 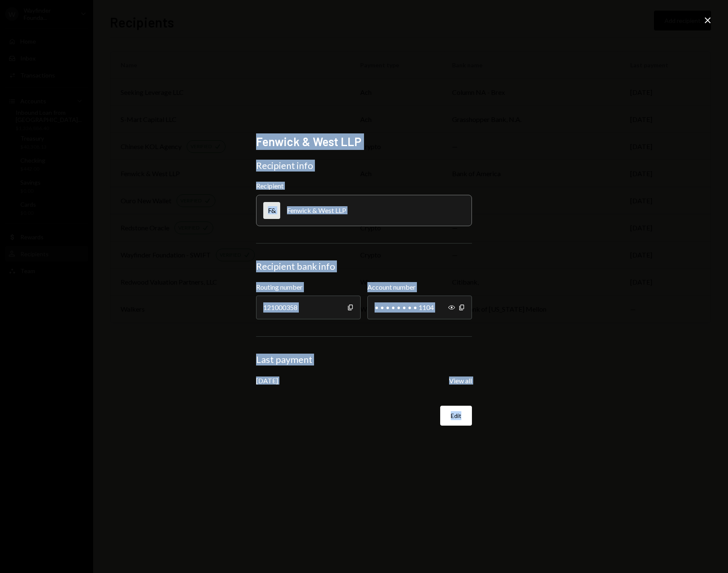 What do you see at coordinates (364, 360) in the screenshot?
I see `div: Last payment` at bounding box center [364, 360].